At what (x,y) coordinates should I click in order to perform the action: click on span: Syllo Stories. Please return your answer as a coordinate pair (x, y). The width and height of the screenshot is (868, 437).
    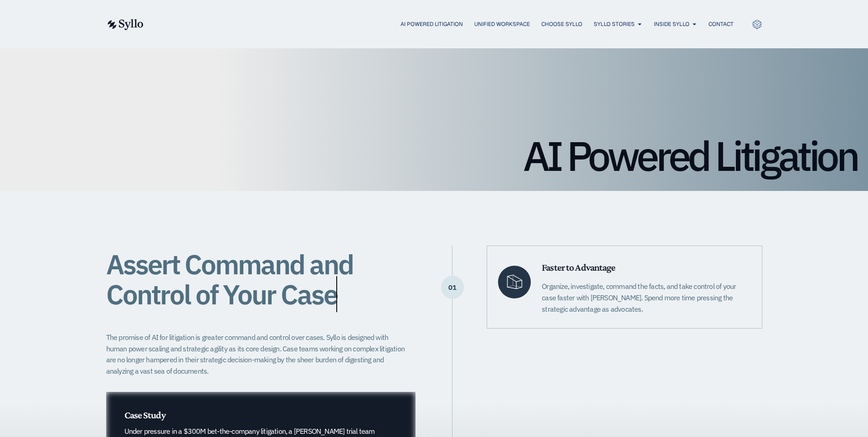
    Looking at the image, I should click on (614, 24).